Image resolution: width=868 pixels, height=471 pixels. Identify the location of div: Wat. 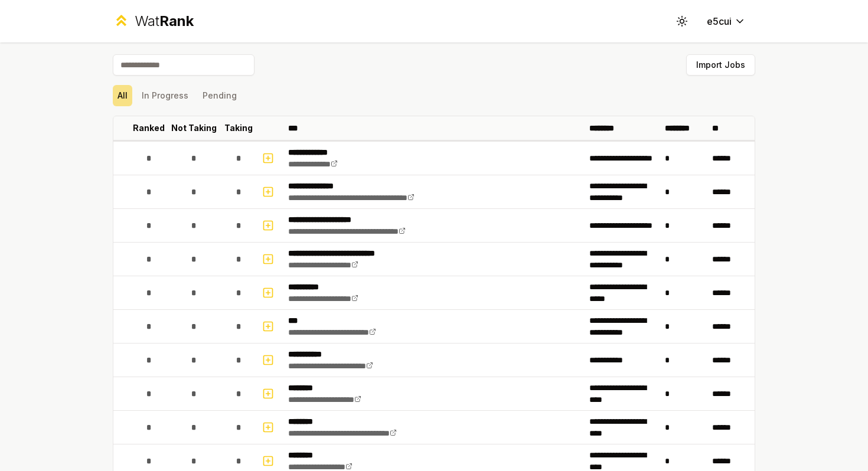
(164, 21).